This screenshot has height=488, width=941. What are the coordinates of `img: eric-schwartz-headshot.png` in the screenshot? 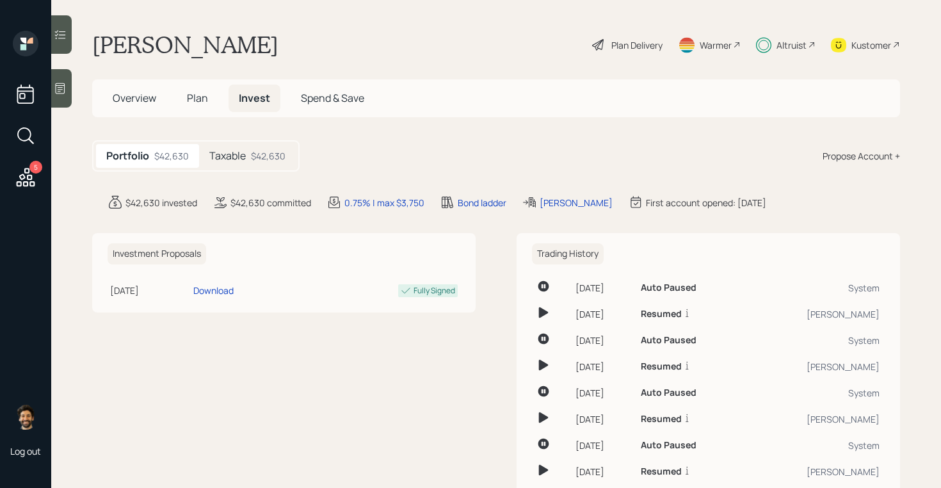 It's located at (26, 417).